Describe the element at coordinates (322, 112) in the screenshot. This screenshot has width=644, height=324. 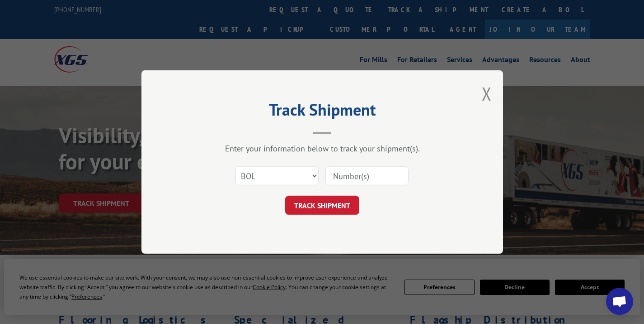
I see `h2: Track Shipment` at that location.